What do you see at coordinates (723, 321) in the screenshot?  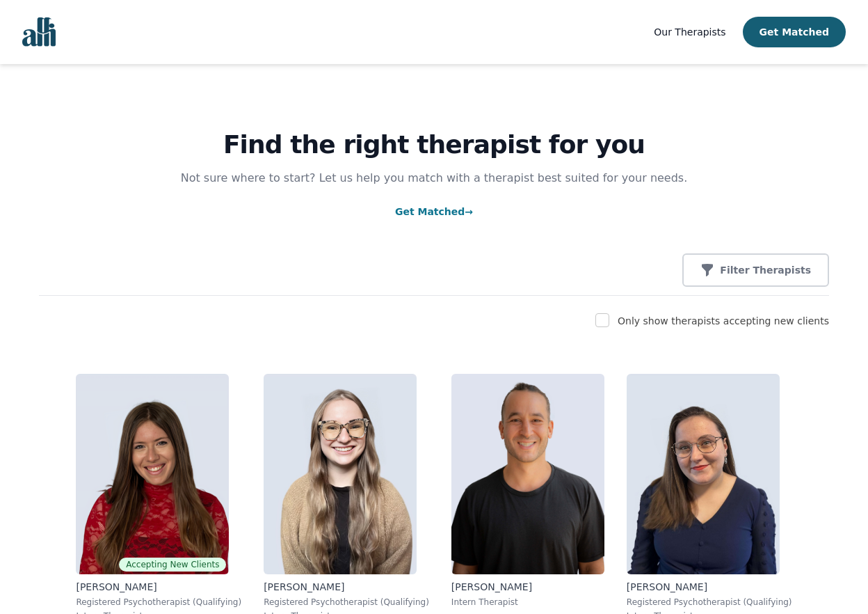 I see `label: Only show therapists accepting new clients` at bounding box center [723, 321].